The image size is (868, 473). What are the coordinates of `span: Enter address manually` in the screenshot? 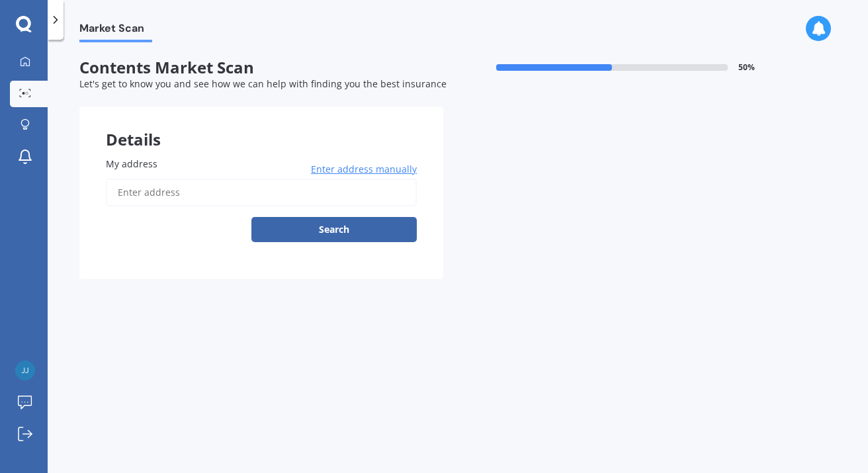 It's located at (364, 169).